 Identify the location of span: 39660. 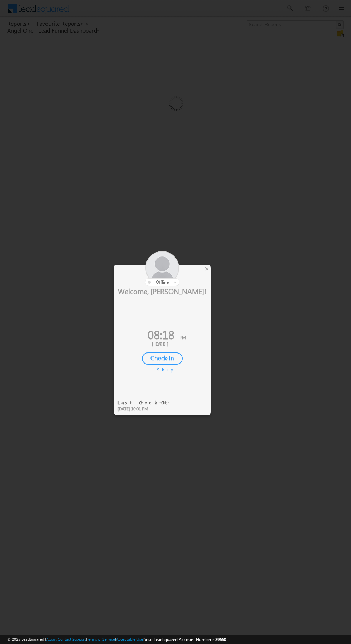
(220, 639).